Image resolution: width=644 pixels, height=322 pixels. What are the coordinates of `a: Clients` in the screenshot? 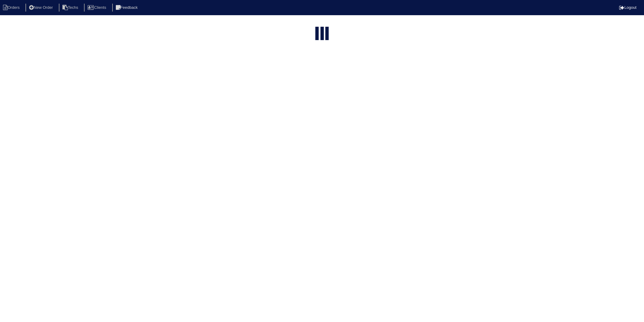 It's located at (97, 7).